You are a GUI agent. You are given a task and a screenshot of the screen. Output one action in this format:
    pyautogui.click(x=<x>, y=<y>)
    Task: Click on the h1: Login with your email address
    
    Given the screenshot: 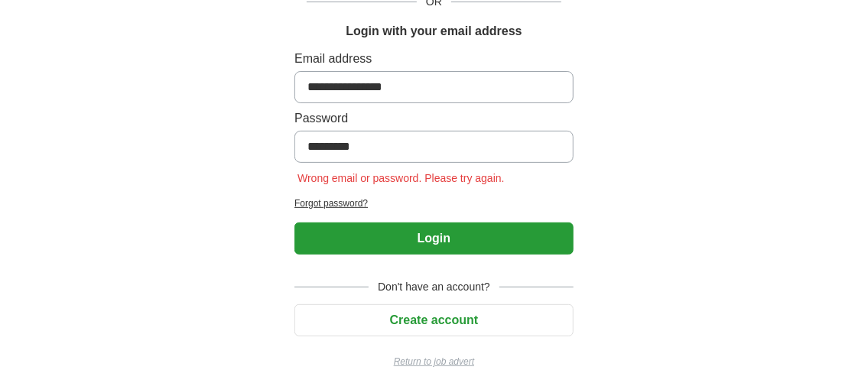 What is the action you would take?
    pyautogui.click(x=434, y=31)
    